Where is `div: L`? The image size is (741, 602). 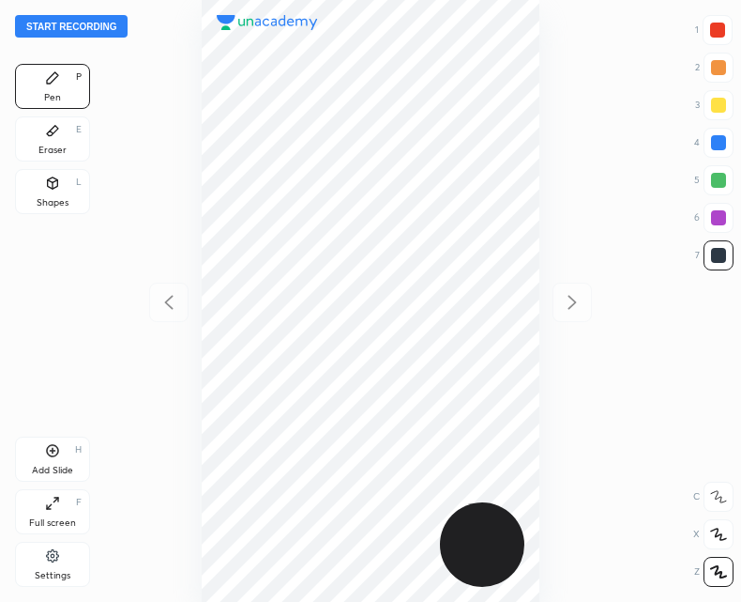 div: L is located at coordinates (79, 182).